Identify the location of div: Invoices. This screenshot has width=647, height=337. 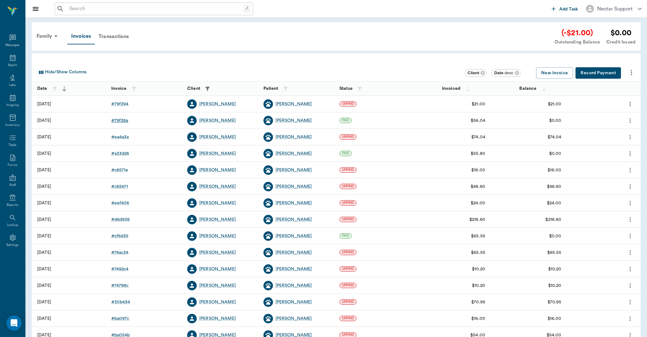
(81, 37).